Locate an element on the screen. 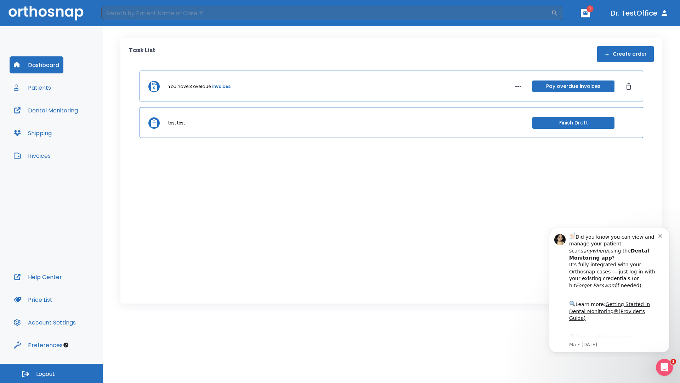  a: Dashboard is located at coordinates (36, 65).